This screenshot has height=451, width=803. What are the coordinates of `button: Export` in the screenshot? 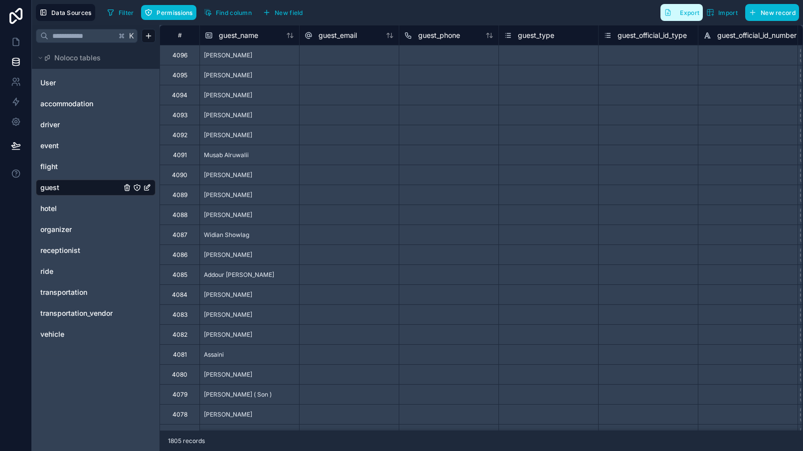 It's located at (681, 12).